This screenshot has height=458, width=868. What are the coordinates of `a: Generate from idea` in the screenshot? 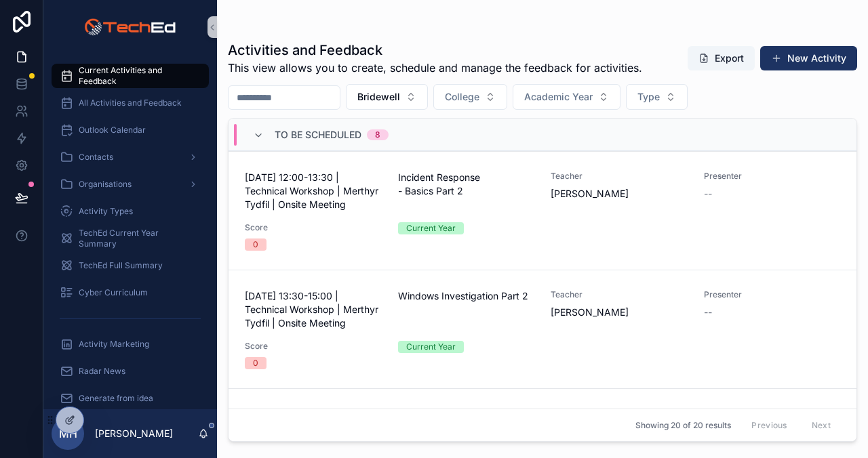 It's located at (130, 398).